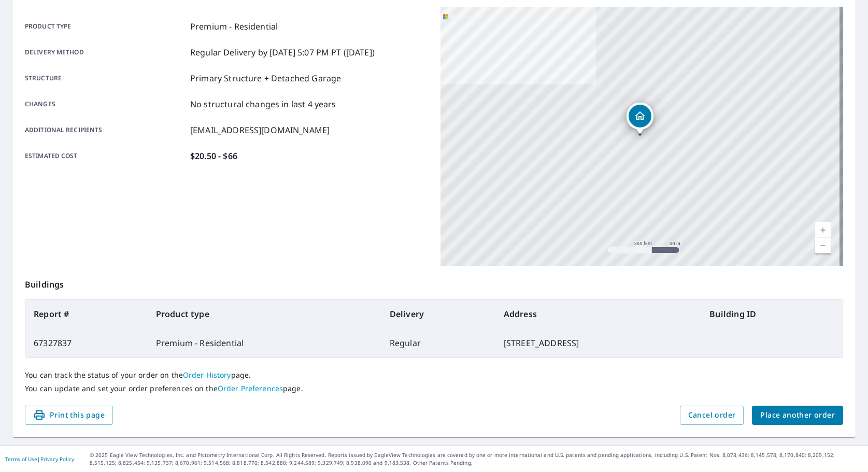 The width and height of the screenshot is (868, 472). What do you see at coordinates (233, 26) in the screenshot?
I see `p: Premium - Residential` at bounding box center [233, 26].